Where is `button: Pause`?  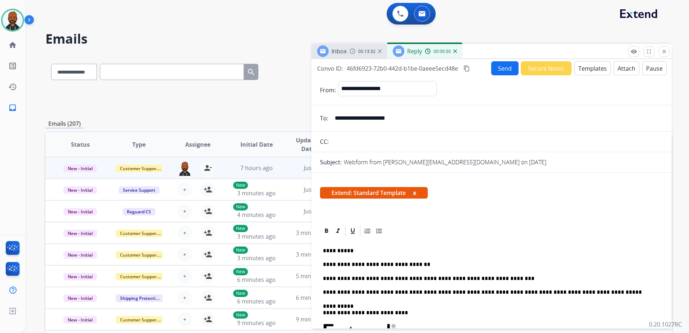 button: Pause is located at coordinates (655, 68).